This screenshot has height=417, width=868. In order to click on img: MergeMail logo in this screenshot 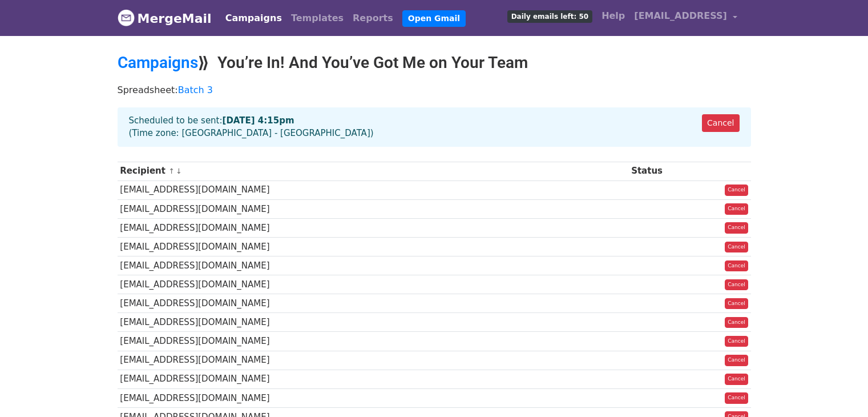, I will do `click(126, 18)`.